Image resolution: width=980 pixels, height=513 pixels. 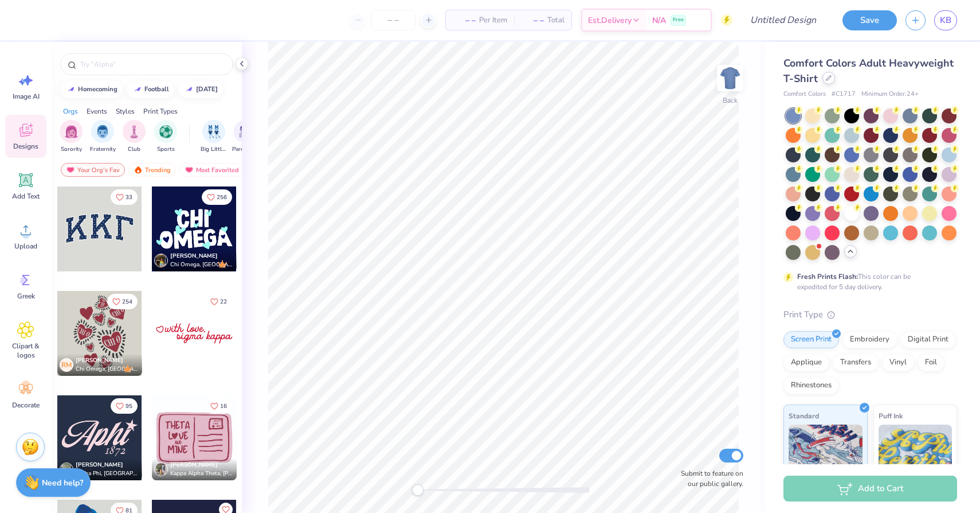 I want to click on div: filter for Fraternity, so click(x=103, y=137).